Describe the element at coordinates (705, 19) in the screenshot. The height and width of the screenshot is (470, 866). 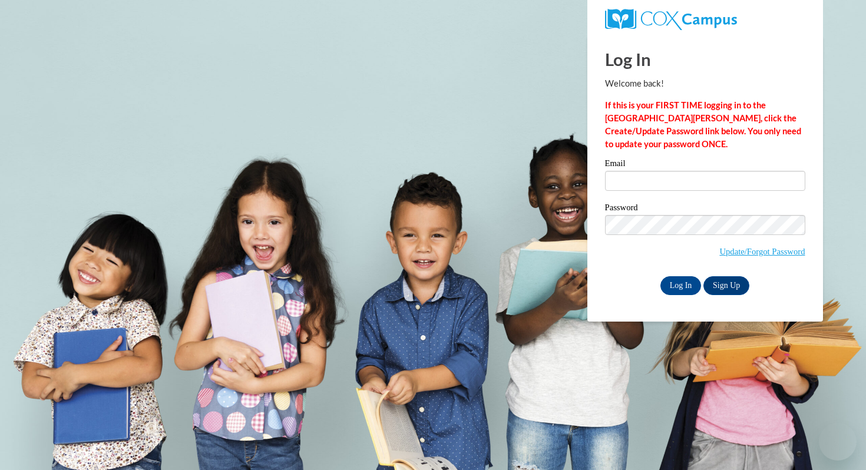
I see `a: COX Campus` at that location.